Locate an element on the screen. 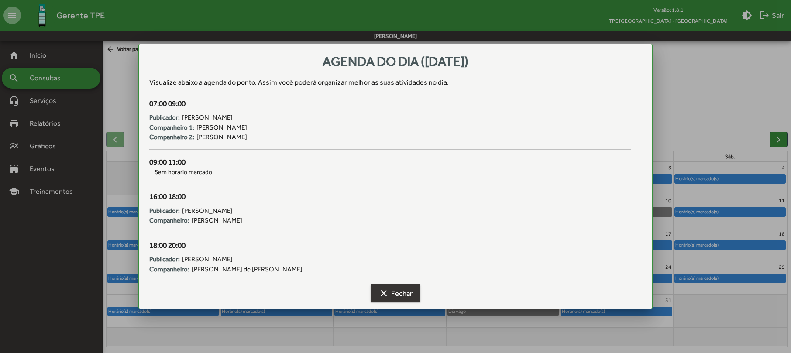  div: 07:00 09:00 is located at coordinates (390, 104).